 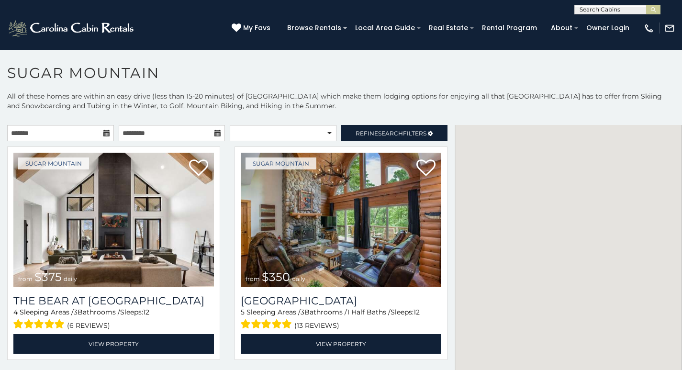 I want to click on h3: Grouse Moor Lodge, so click(x=341, y=301).